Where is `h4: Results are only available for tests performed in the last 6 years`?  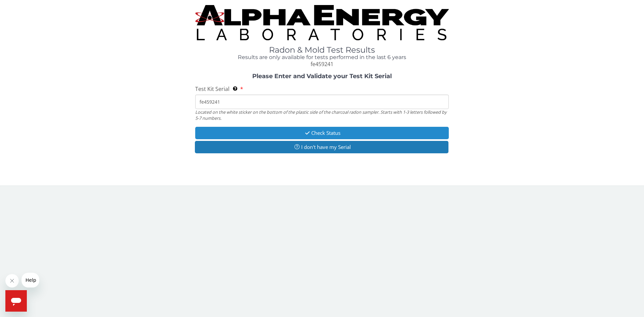
h4: Results are only available for tests performed in the last 6 years is located at coordinates (322, 57).